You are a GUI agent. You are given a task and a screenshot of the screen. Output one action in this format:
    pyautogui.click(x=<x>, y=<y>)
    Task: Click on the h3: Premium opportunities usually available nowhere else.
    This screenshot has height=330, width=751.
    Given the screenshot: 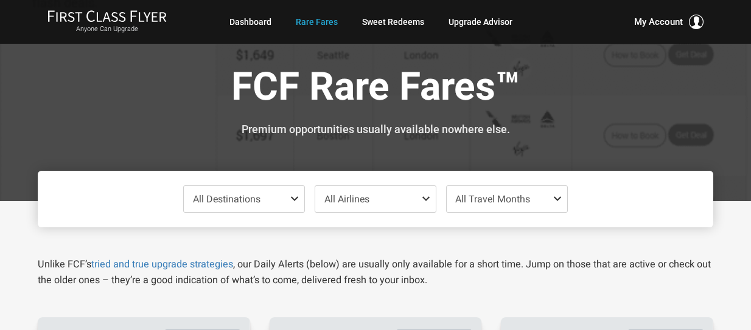 What is the action you would take?
    pyautogui.click(x=375, y=130)
    